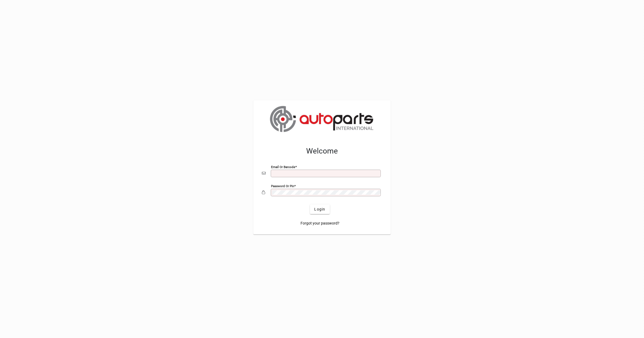 This screenshot has height=338, width=644. What do you see at coordinates (322, 151) in the screenshot?
I see `h2: Welcome` at bounding box center [322, 151].